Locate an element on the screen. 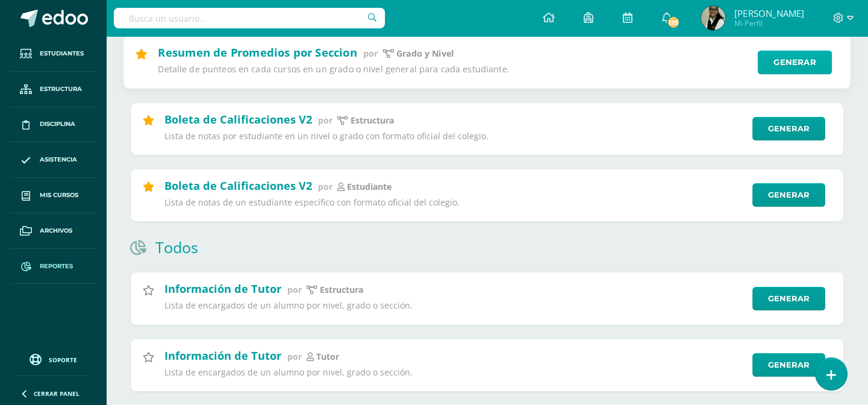  a: Disciplina is located at coordinates (53, 125).